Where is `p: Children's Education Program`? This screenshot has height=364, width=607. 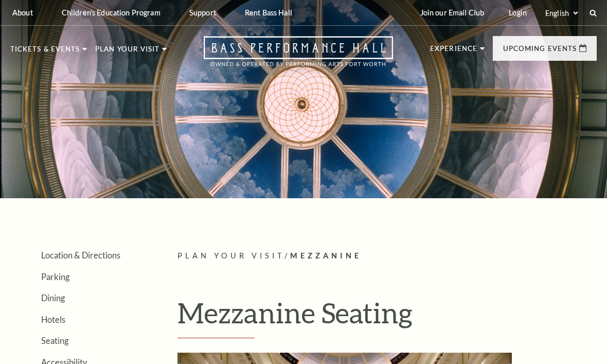
p: Children's Education Program is located at coordinates (111, 13).